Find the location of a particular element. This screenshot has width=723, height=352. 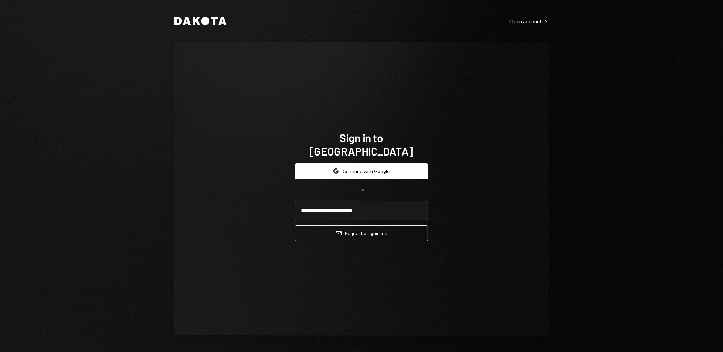

div: Open account is located at coordinates (529, 21).